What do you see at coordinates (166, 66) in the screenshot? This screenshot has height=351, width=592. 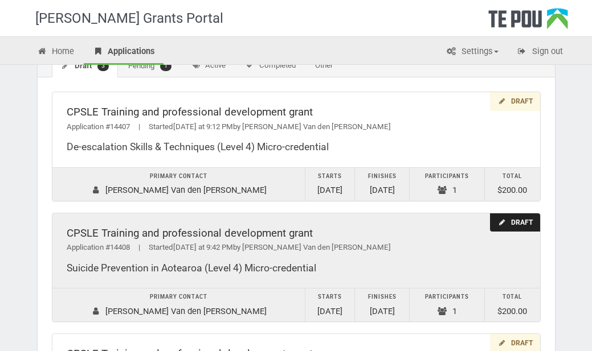 I see `span: 1` at bounding box center [166, 66].